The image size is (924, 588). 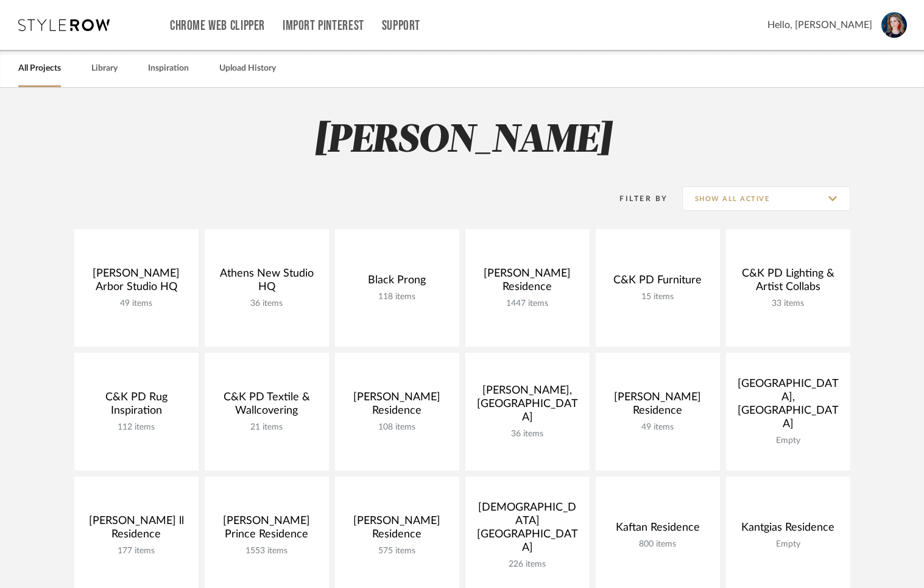 What do you see at coordinates (217, 26) in the screenshot?
I see `a: Chrome Web Clipper` at bounding box center [217, 26].